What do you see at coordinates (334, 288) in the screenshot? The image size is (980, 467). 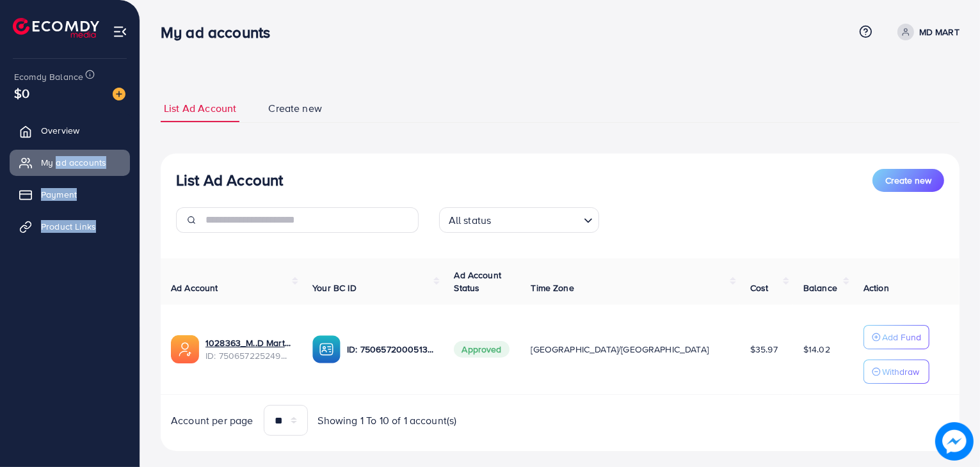 I see `span: Your BC ID` at bounding box center [334, 288].